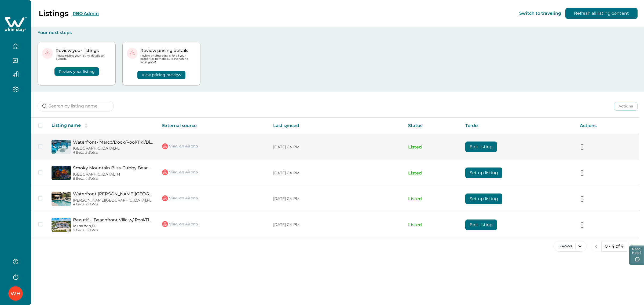  I want to click on button: Refresh all listing content, so click(601, 14).